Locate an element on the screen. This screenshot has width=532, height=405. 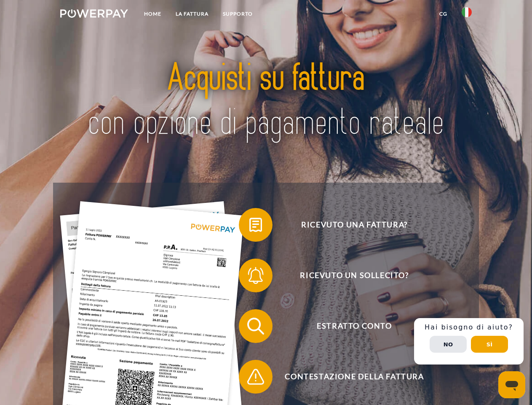
div: Schnellhilfe is located at coordinates (468, 341).